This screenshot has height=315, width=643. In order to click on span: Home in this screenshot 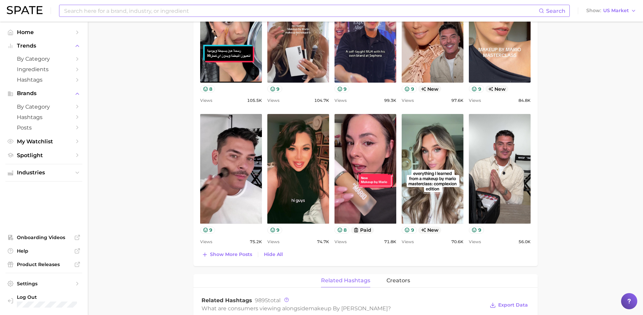, I will do `click(44, 32)`.